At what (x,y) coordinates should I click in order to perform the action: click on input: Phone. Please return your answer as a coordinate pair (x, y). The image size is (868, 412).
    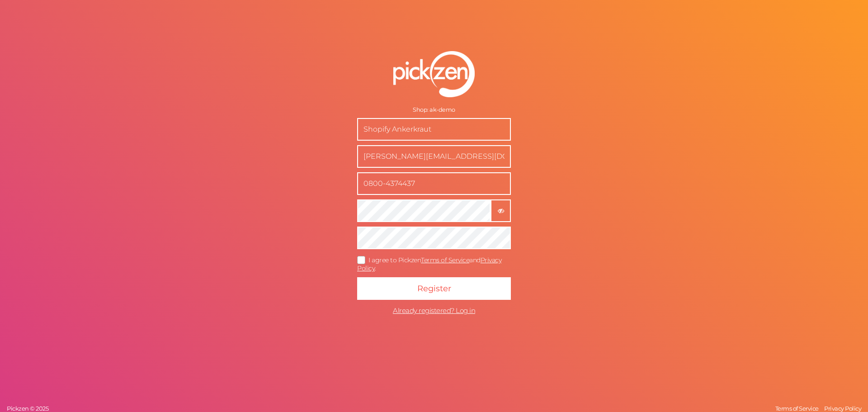
    Looking at the image, I should click on (434, 184).